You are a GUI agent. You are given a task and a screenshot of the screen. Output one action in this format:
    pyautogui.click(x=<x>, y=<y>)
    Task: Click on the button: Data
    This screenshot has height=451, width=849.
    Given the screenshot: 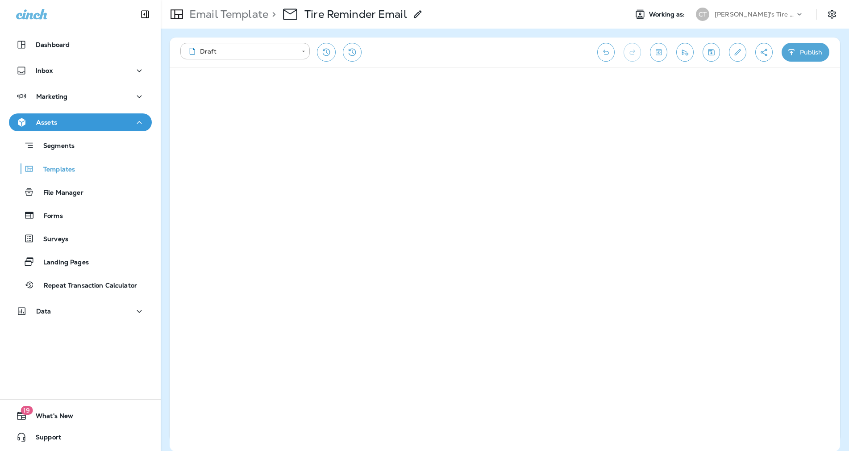 What is the action you would take?
    pyautogui.click(x=80, y=311)
    